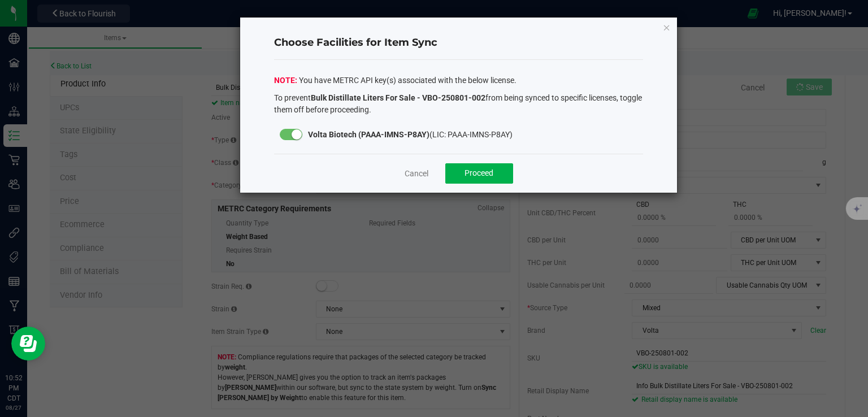 This screenshot has height=417, width=868. Describe the element at coordinates (459, 97) in the screenshot. I see `div: You have METRC API key(s) associated with the below license.` at that location.